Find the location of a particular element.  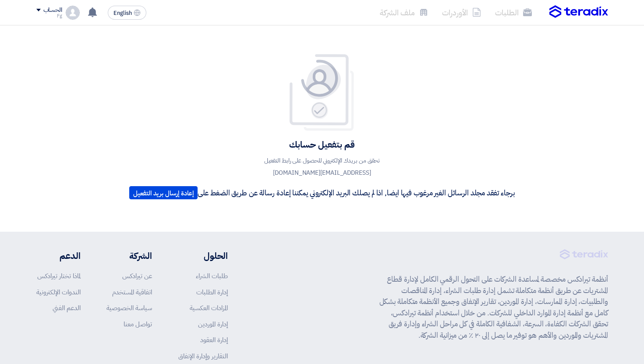

p: برجاء تفقد مجلد الرسائل الغير مرغوب فيها ايضا, اذا لم يصلك البريد الإلكتروني يمكننا إعادة رسالة ع... is located at coordinates (321, 193).